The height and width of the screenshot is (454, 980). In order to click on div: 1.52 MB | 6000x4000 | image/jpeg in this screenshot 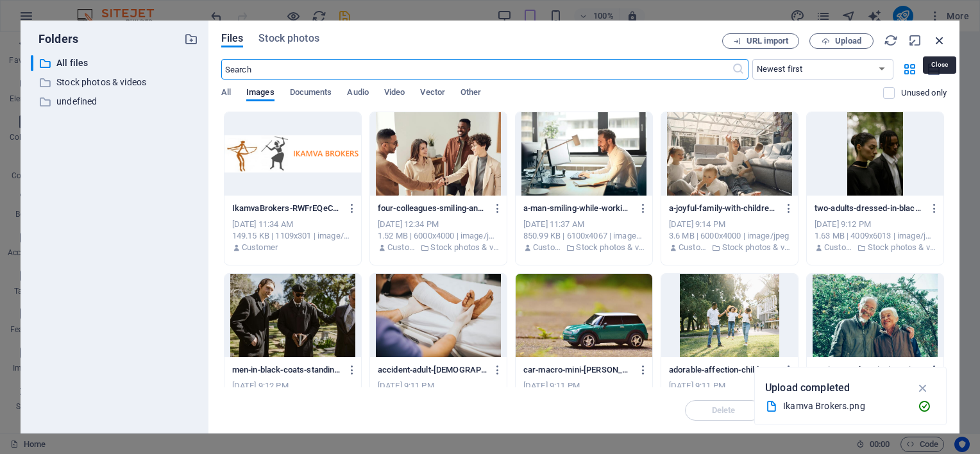, I will do `click(438, 236)`.